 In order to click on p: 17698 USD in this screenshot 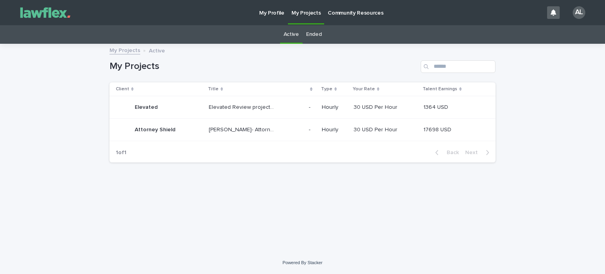, I will do `click(438, 129)`.